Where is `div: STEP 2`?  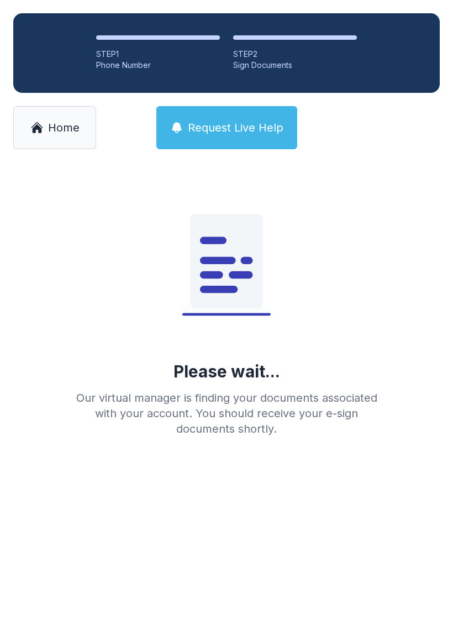 div: STEP 2 is located at coordinates (295, 54).